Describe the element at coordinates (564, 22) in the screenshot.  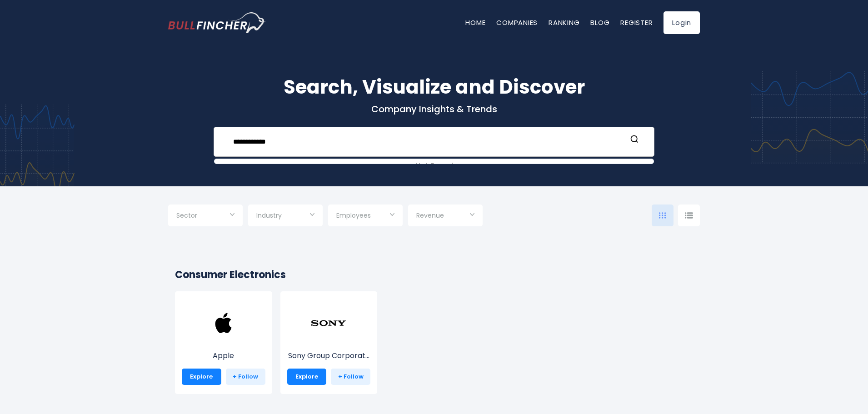
I see `a: Ranking` at that location.